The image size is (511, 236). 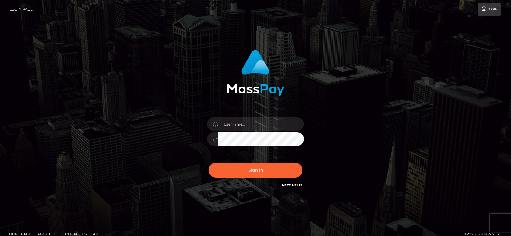 I want to click on input: Username..., so click(x=261, y=124).